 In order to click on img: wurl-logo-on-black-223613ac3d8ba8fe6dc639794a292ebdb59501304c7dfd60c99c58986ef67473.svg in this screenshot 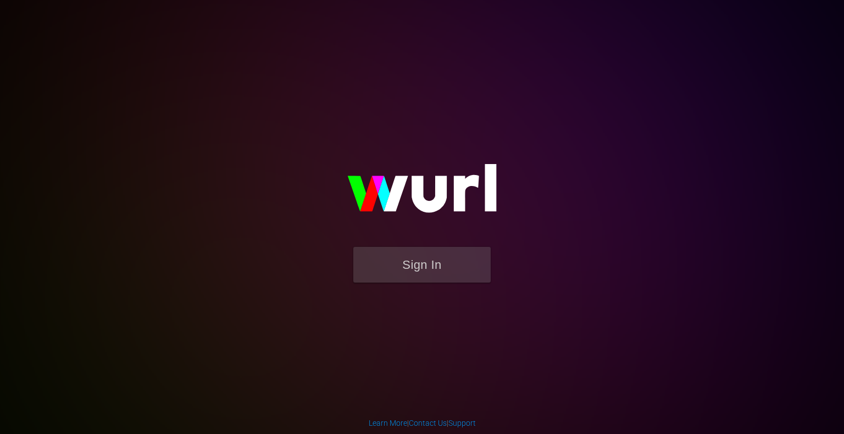, I will do `click(422, 194)`.